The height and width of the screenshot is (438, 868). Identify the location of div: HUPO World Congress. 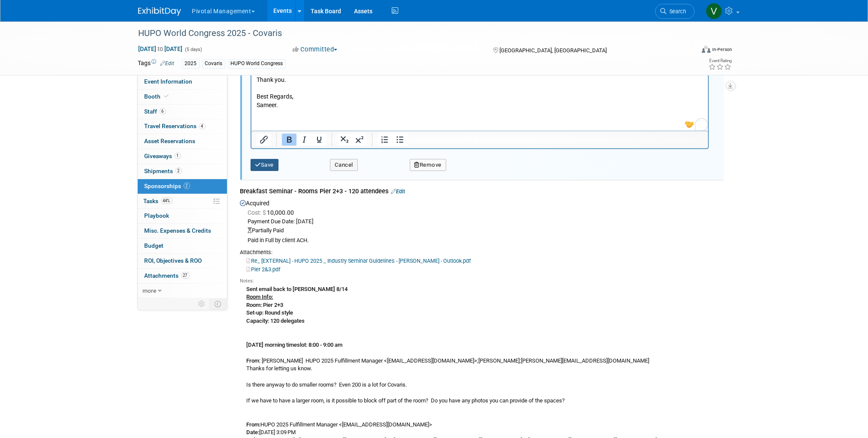
(257, 63).